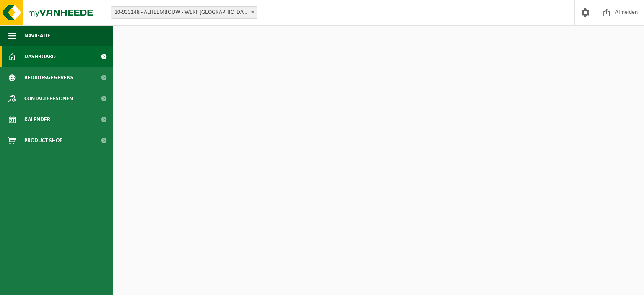  What do you see at coordinates (37, 36) in the screenshot?
I see `span: Navigatie` at bounding box center [37, 36].